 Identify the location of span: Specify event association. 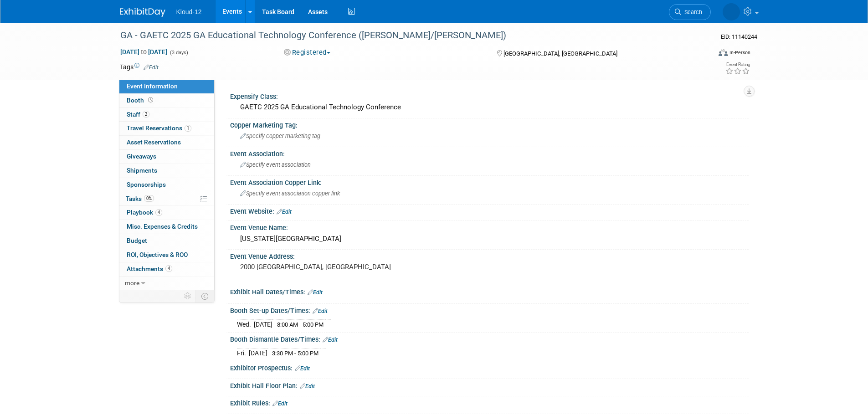
(275, 164).